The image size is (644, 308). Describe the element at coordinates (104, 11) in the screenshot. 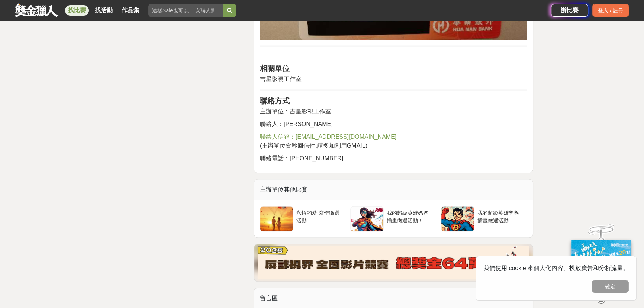

I see `a: 找活動` at that location.